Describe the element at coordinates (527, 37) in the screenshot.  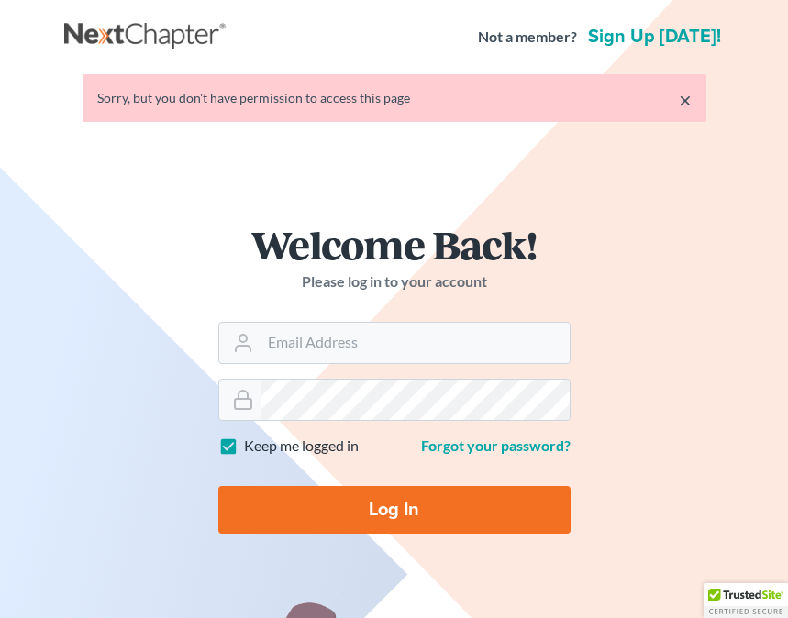
I see `strong: Not a member?` at that location.